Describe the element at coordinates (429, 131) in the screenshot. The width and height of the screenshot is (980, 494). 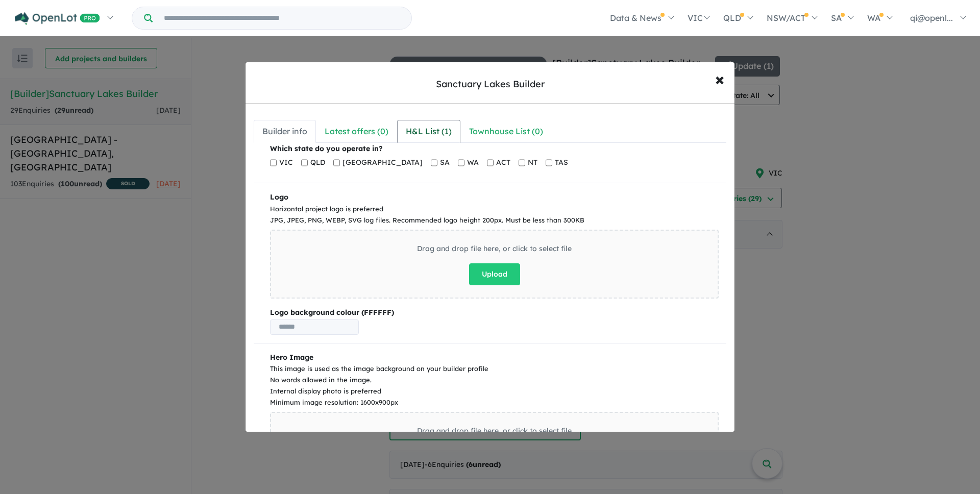
I see `div: H&L List ( 1 )` at that location.